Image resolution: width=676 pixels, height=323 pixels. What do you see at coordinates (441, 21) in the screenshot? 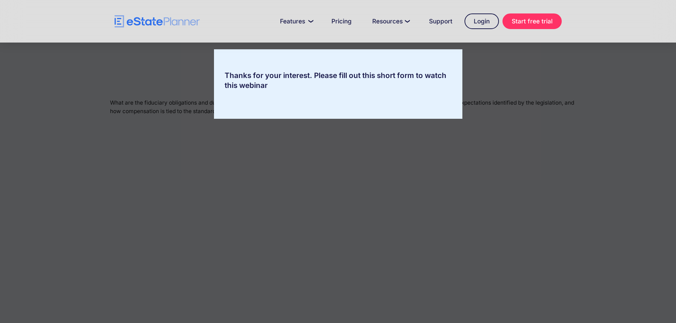
I see `a: Support` at bounding box center [441, 21].